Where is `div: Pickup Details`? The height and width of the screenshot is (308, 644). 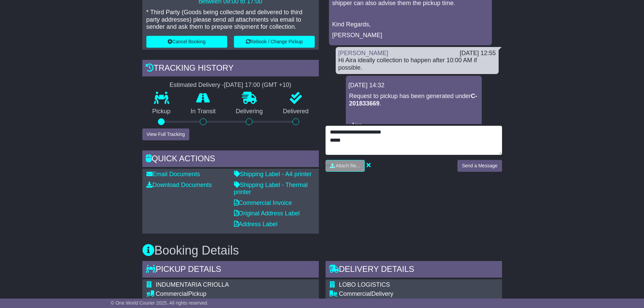 div: Pickup Details is located at coordinates (230, 270).